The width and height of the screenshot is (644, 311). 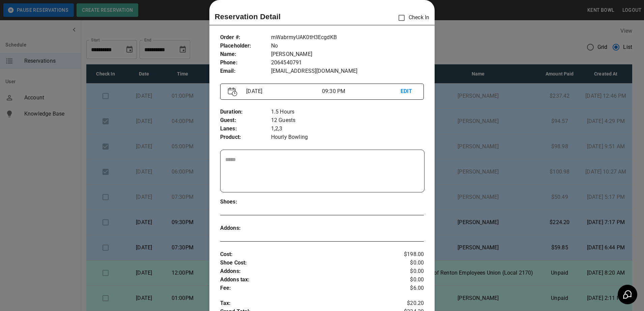 What do you see at coordinates (305, 280) in the screenshot?
I see `p: Addons tax :` at bounding box center [305, 280].